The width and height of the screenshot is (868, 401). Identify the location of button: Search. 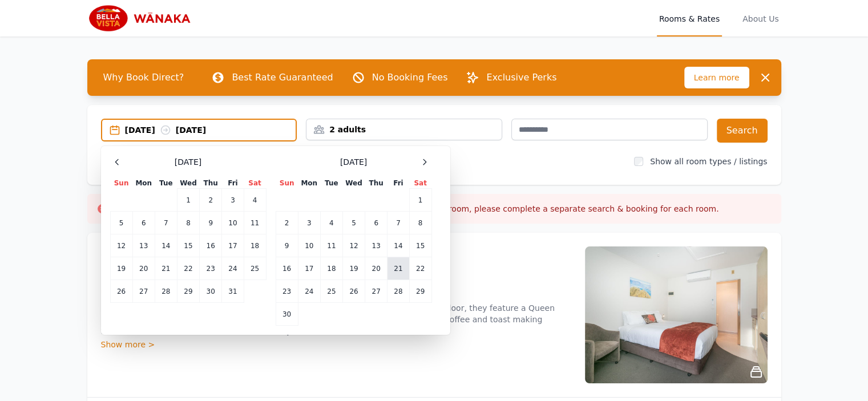
(742, 130).